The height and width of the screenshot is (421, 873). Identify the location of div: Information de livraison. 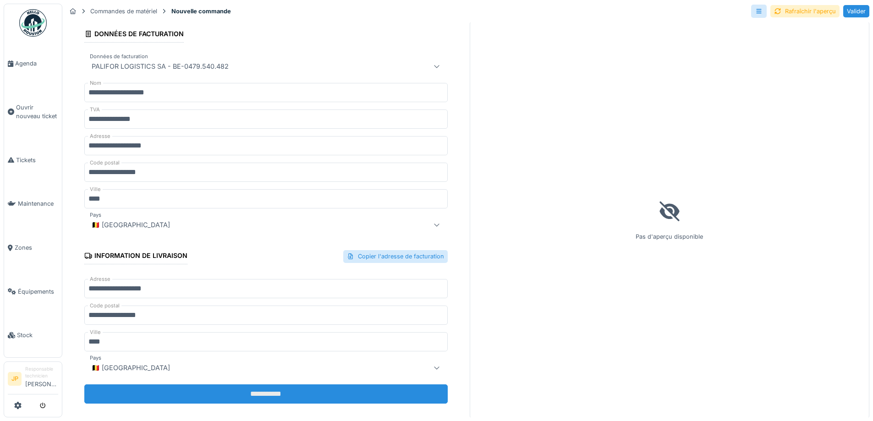
(136, 257).